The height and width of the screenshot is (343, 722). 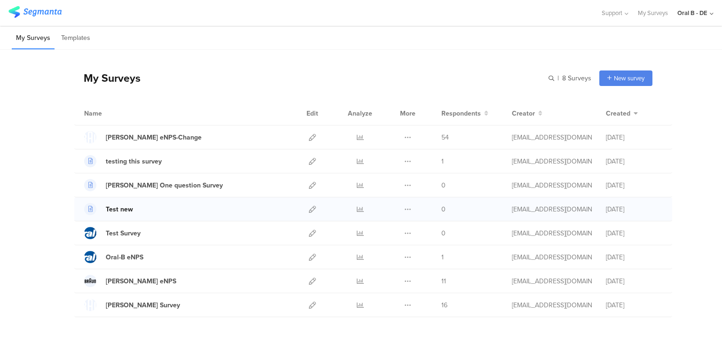 What do you see at coordinates (125, 257) in the screenshot?
I see `div: Oral-B eNPS` at bounding box center [125, 257].